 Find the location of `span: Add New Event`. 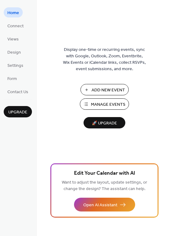

span: Add New Event is located at coordinates (108, 90).